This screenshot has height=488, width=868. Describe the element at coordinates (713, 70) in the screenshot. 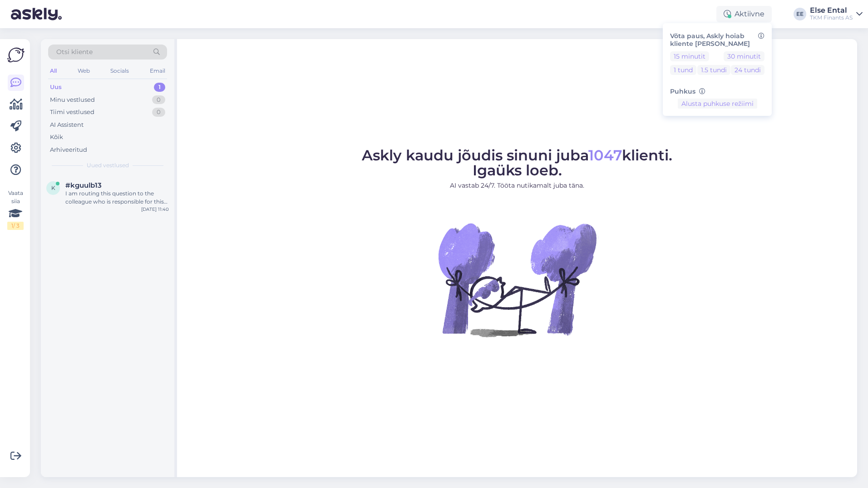

I see `button: 1.5 tundi` at that location.